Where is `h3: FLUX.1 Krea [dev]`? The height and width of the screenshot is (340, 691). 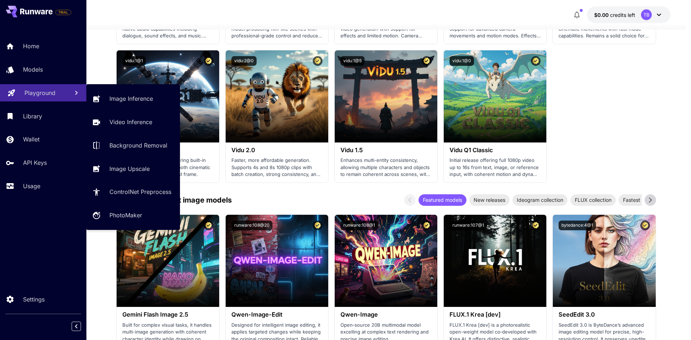
h3: FLUX.1 Krea [dev] is located at coordinates (495, 314).